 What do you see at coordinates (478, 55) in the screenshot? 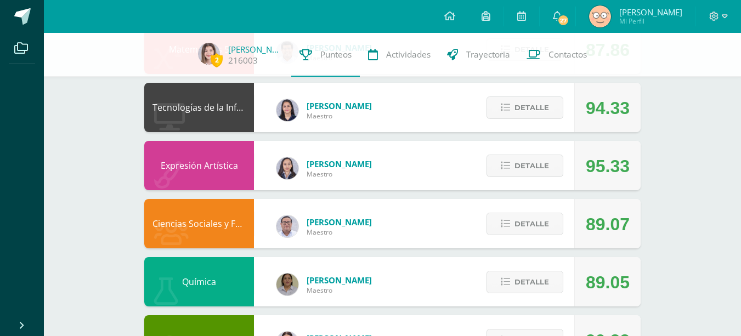
I see `a: Trayectoria` at bounding box center [478, 55].